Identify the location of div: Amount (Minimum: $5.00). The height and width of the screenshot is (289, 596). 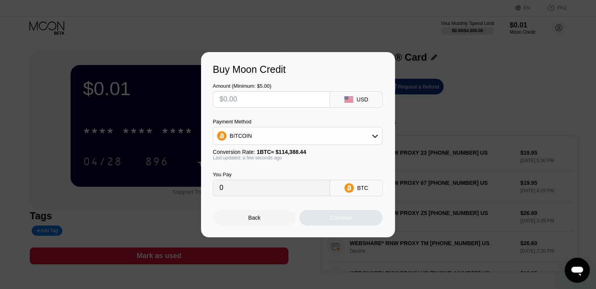
(271, 86).